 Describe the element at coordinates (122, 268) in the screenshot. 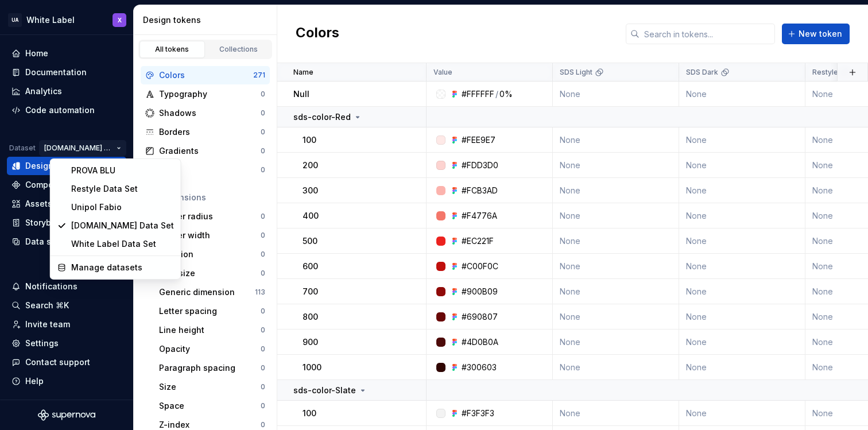

I see `div: Manage datasets` at that location.